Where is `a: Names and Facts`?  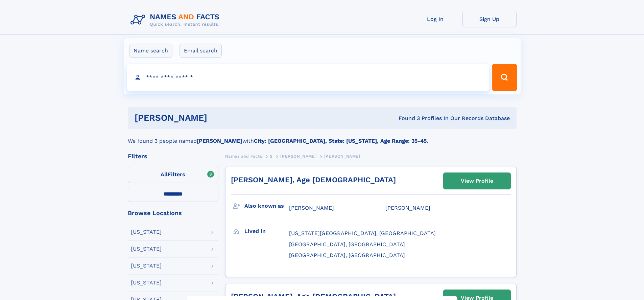 a: Names and Facts is located at coordinates (244, 156).